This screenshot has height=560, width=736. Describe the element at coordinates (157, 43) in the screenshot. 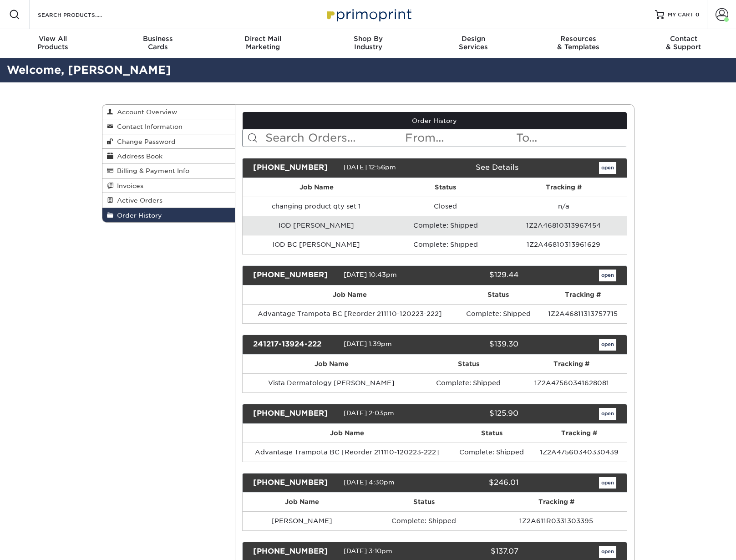

I see `div: Cards` at that location.